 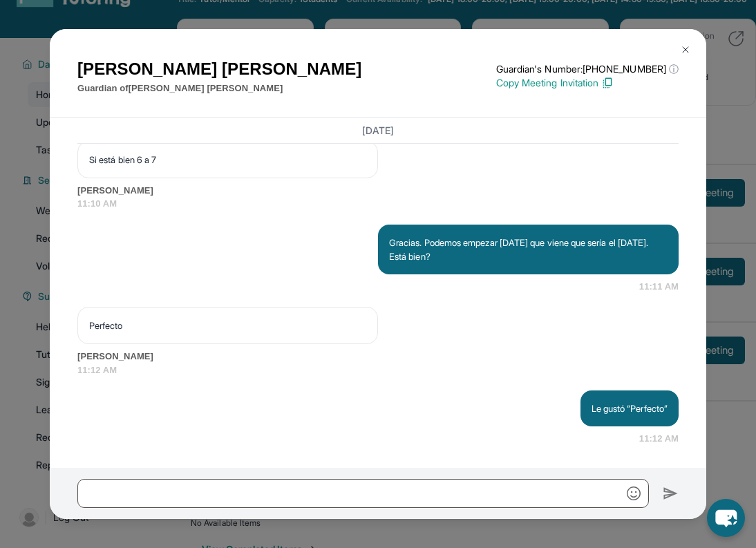 I want to click on span: ⓘ, so click(x=673, y=69).